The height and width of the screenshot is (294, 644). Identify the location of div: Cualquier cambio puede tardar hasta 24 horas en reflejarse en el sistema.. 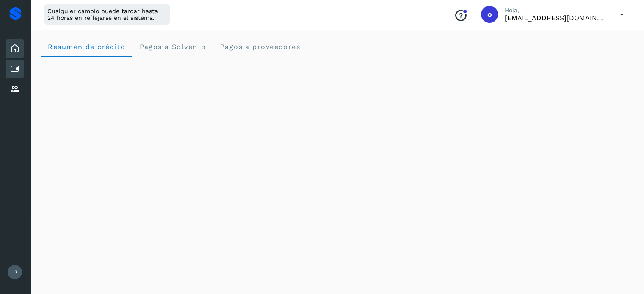
(107, 14).